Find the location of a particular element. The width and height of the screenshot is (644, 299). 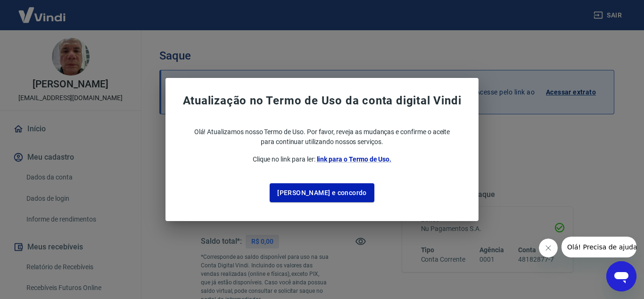

span: Olá! Precisa de ajuda? is located at coordinates (43, 10).